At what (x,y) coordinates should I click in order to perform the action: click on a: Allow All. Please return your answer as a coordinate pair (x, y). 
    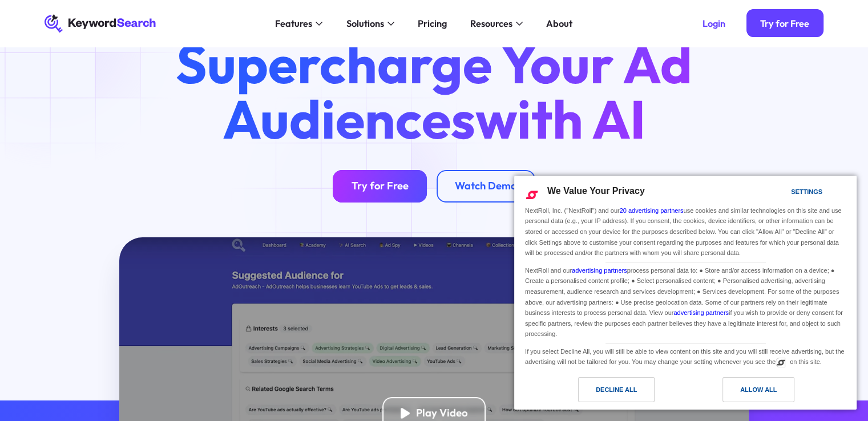
    Looking at the image, I should click on (767, 393).